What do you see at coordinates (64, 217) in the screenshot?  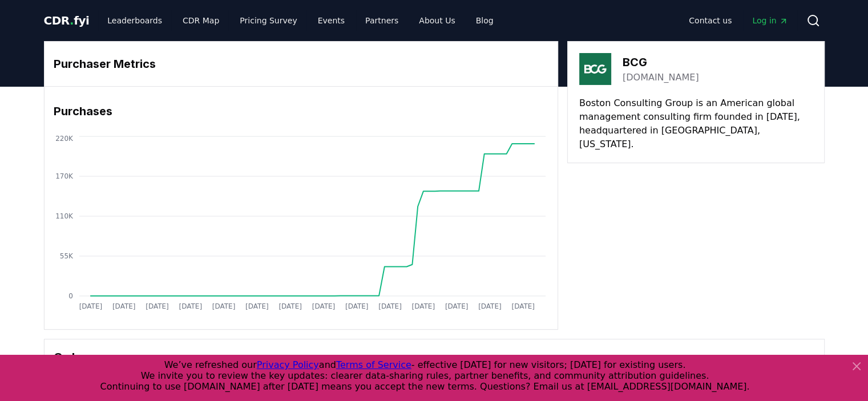 I see `tspan: 110K` at bounding box center [64, 217].